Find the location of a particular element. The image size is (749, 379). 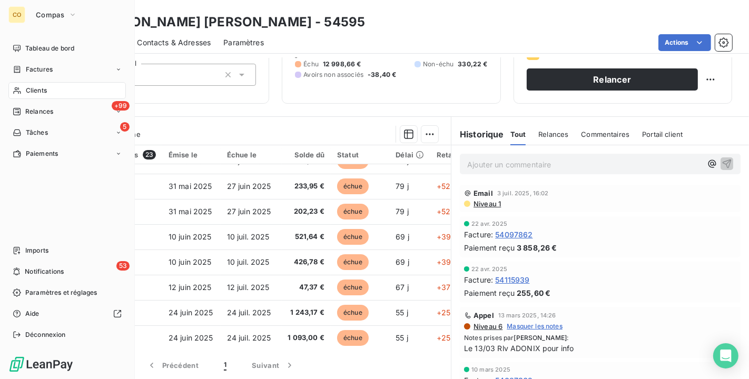

span: Aide is located at coordinates (32, 314).